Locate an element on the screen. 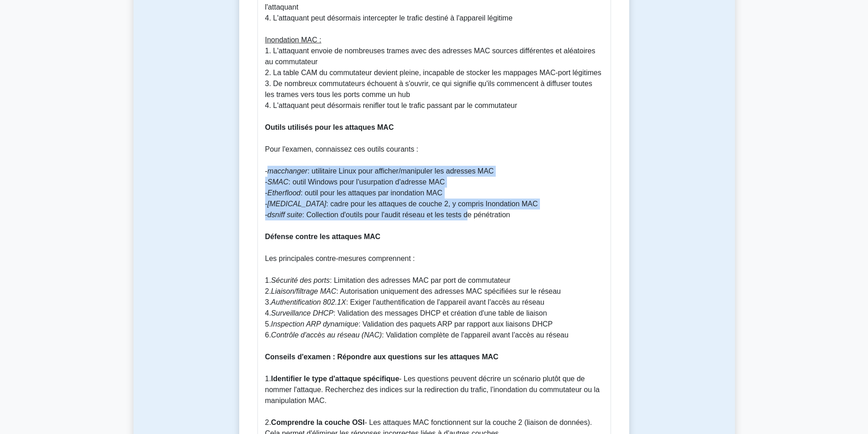 The width and height of the screenshot is (868, 434). font: Identifier le type d'attaque spécifique is located at coordinates (335, 378).